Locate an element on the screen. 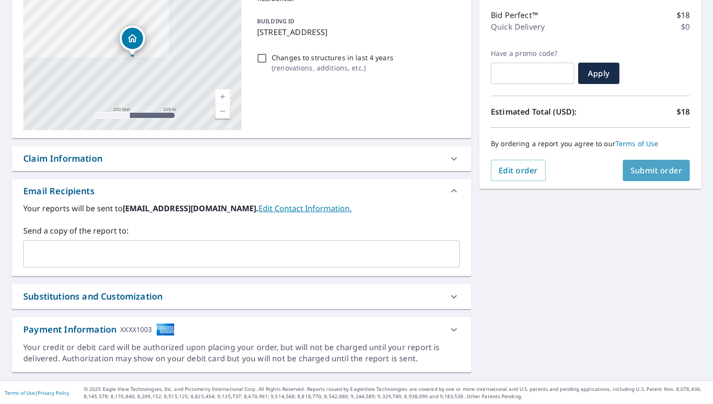 Image resolution: width=713 pixels, height=404 pixels. p: Changes to structures in last 4 years is located at coordinates (332, 57).